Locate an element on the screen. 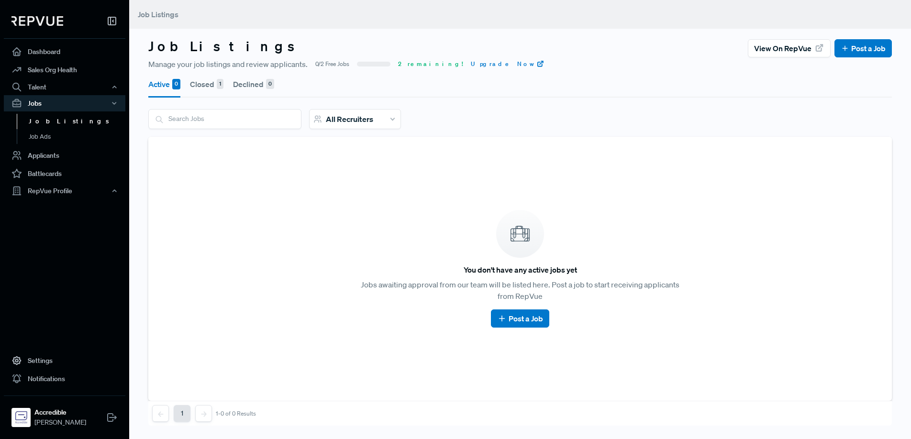 This screenshot has height=439, width=911. a: Dashboard is located at coordinates (65, 52).